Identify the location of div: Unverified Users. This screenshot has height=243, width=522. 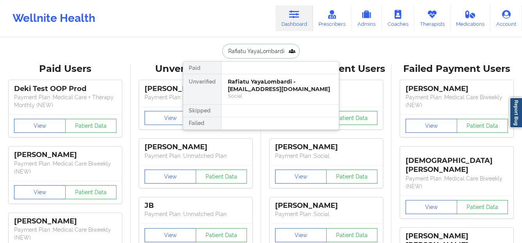
(196, 69).